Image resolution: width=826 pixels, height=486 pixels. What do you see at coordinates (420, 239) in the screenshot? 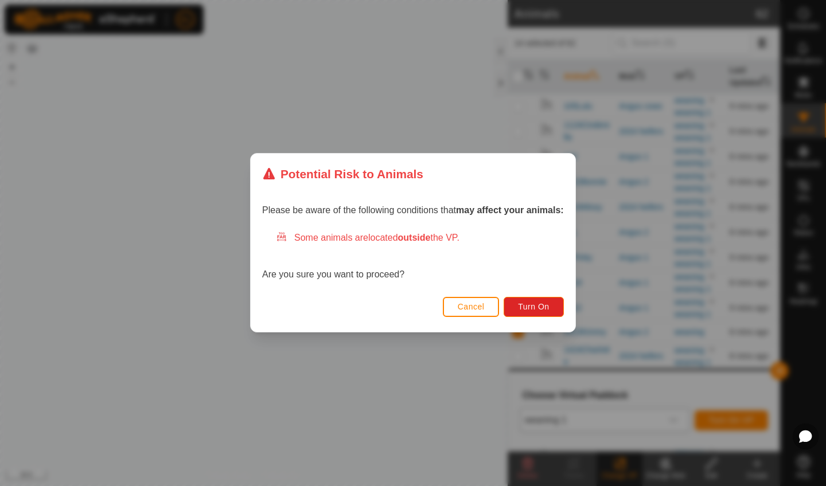
I see `div: Some animals are` at bounding box center [420, 239].